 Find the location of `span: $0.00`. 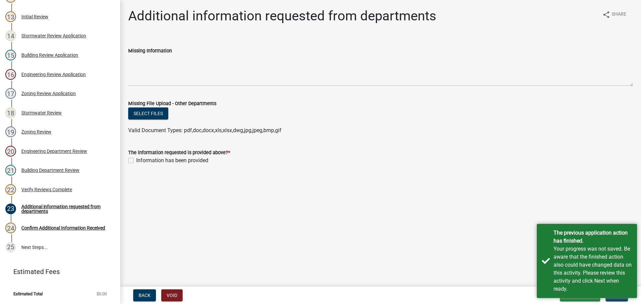

span: $0.00 is located at coordinates (102, 294).